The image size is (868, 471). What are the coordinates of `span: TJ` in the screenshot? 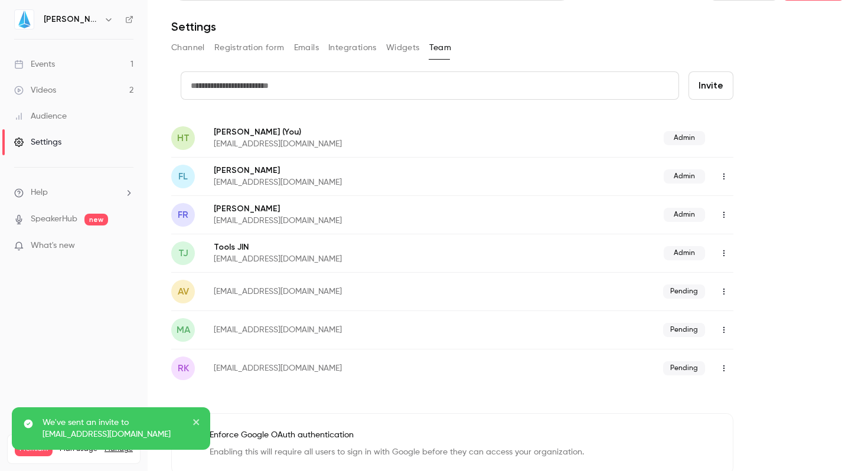 It's located at (183, 253).